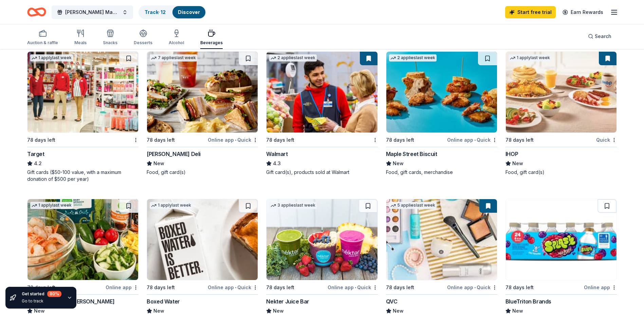 The height and width of the screenshot is (314, 644). I want to click on div: Alcohol, so click(176, 43).